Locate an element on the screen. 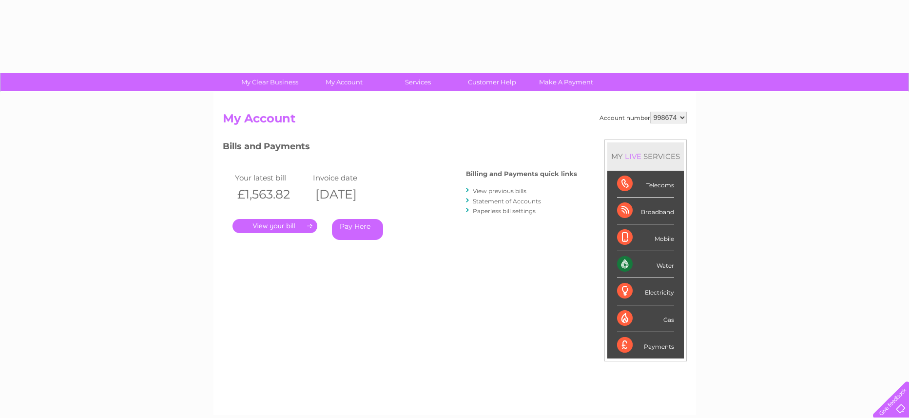 This screenshot has height=418, width=909. div: Payments is located at coordinates (646, 345).